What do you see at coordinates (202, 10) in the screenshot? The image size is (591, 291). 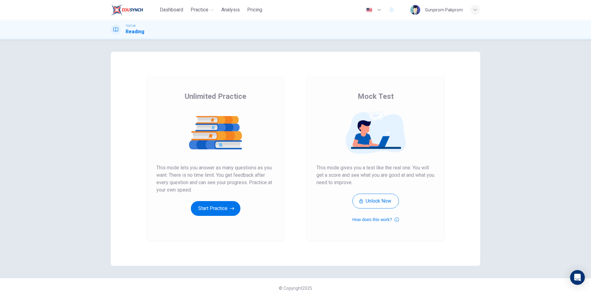 I see `button: Practice` at bounding box center [202, 10].